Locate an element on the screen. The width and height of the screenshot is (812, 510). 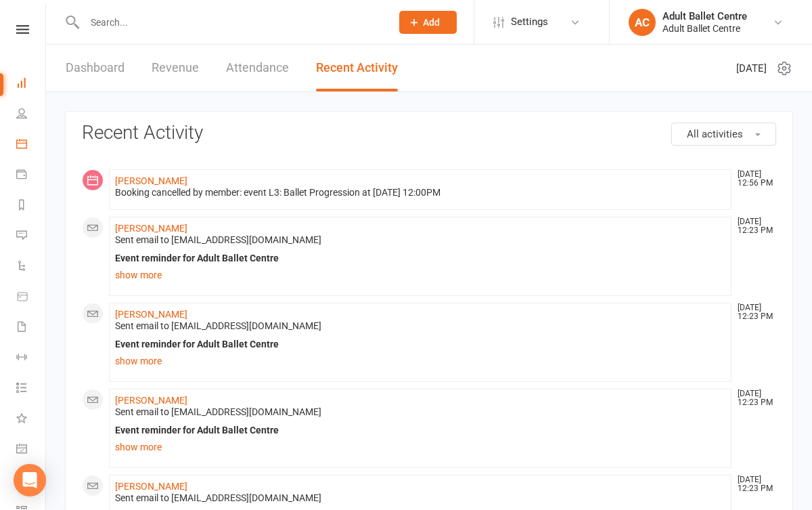
a: Product Sales is located at coordinates (31, 297).